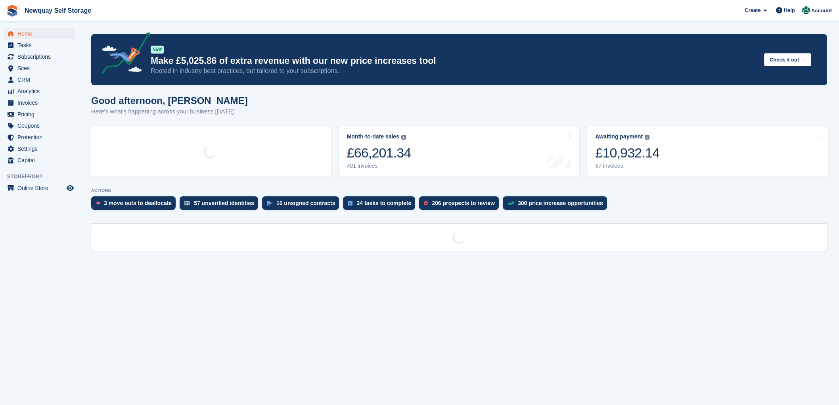  Describe the element at coordinates (43, 176) in the screenshot. I see `span: Storefront` at that location.